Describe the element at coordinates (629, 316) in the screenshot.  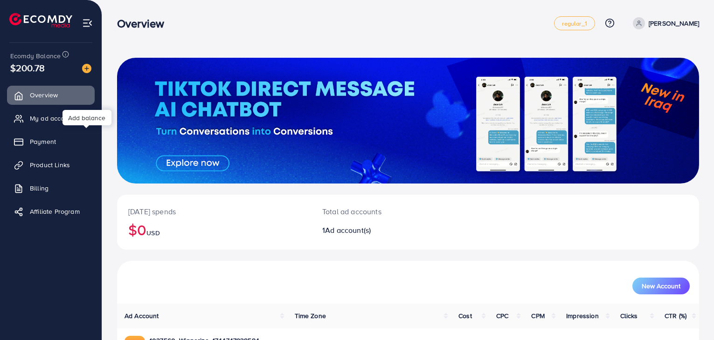
I see `span: Clicks` at that location.